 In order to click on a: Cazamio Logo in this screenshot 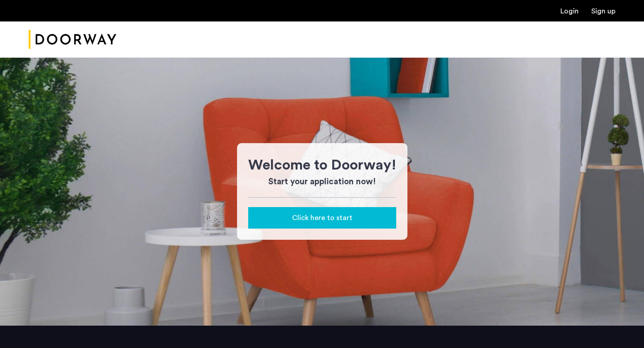, I will do `click(72, 40)`.